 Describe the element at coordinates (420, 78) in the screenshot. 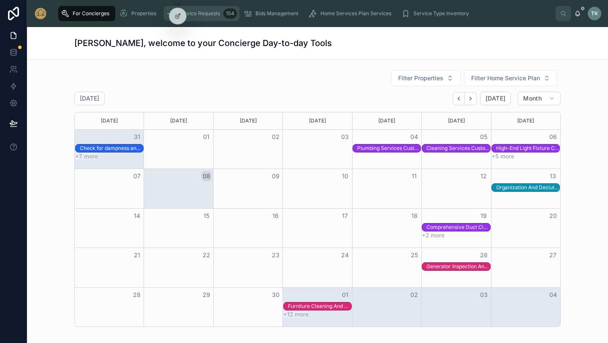

I see `span: Filter Properties` at that location.